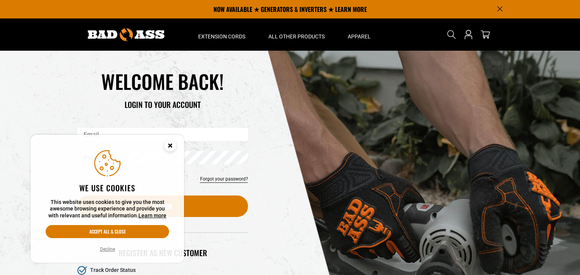  Describe the element at coordinates (107, 231) in the screenshot. I see `button: Accept all & close` at that location.